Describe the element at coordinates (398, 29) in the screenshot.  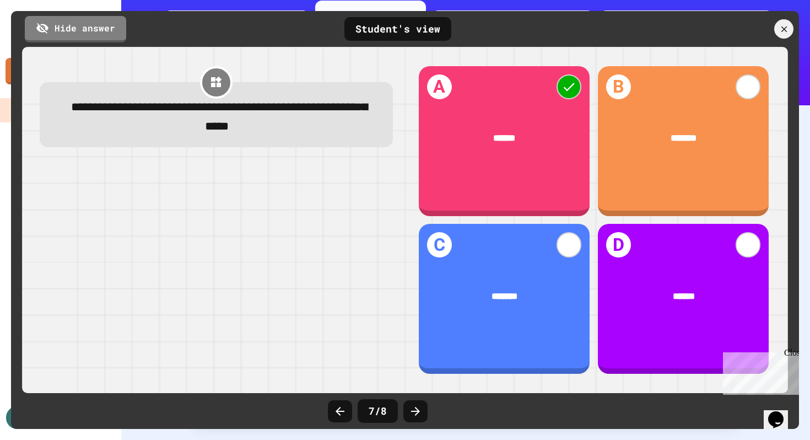
I see `div: Student's view` at that location.